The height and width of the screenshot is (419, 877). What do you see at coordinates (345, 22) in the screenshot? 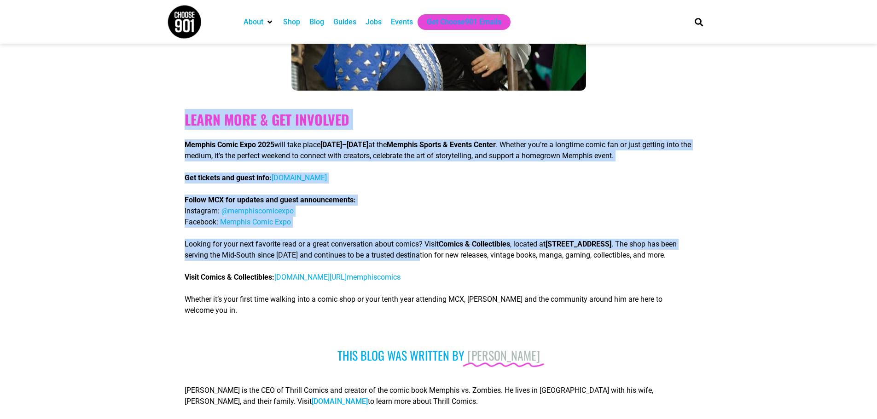
I see `div: Guides` at bounding box center [345, 22].